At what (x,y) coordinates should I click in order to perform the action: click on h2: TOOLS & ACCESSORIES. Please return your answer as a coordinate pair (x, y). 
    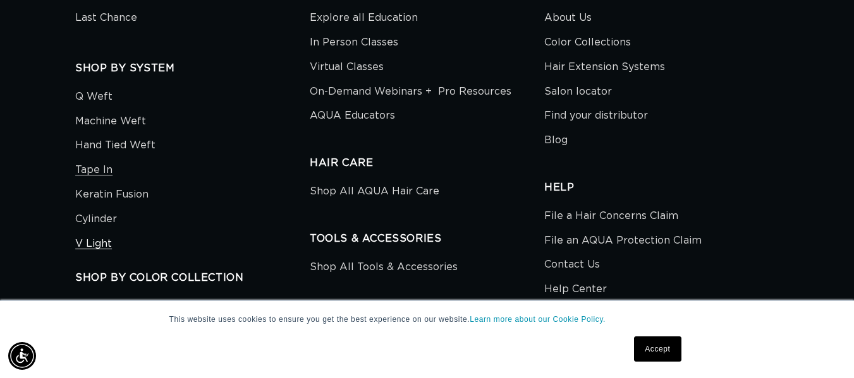
    Looking at the image, I should click on (427, 239).